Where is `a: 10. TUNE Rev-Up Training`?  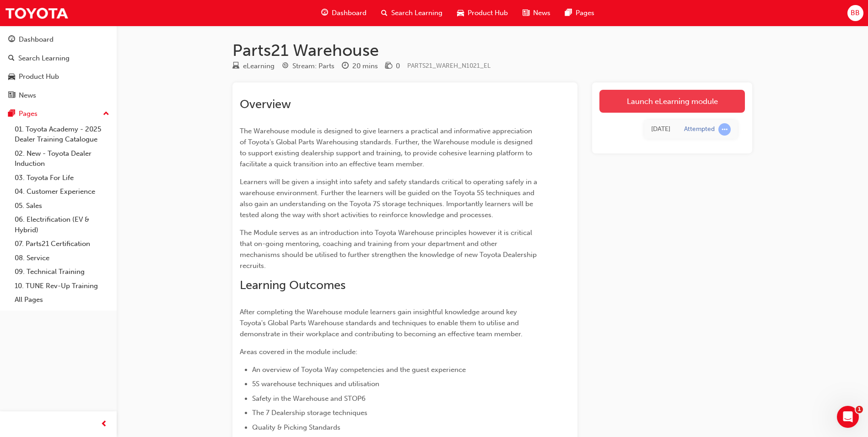 a: 10. TUNE Rev-Up Training is located at coordinates (61, 285).